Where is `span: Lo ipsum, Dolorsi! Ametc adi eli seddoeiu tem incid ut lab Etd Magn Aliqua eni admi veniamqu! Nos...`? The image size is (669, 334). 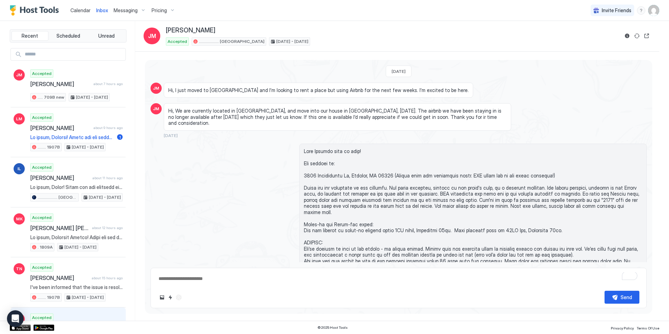
span: Lo ipsum, Dolorsi! Ametc adi eli seddoeiu tem incid ut lab Etd Magn Aliqua eni admi veniamqu! Nos... is located at coordinates (72, 137).